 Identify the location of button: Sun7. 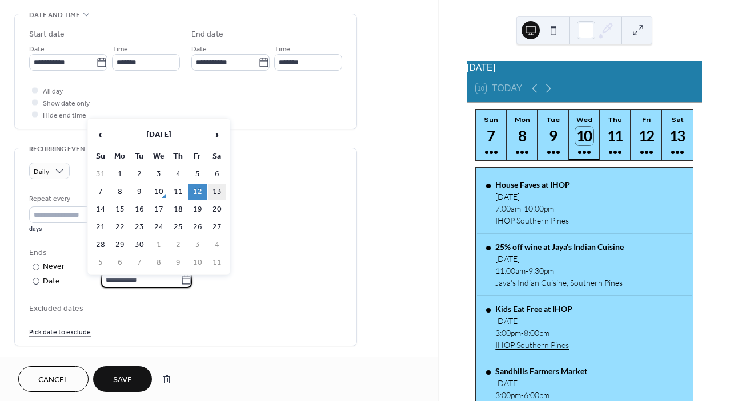
(491, 135).